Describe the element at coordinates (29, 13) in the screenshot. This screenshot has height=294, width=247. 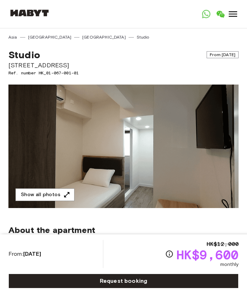
I see `img: Habyt` at that location.